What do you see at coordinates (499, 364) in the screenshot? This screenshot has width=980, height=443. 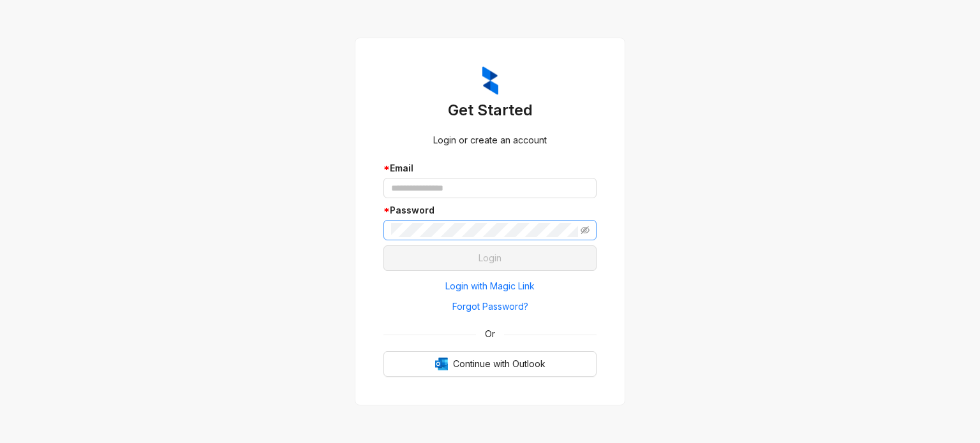 I see `span: Continue with Outlook` at bounding box center [499, 364].